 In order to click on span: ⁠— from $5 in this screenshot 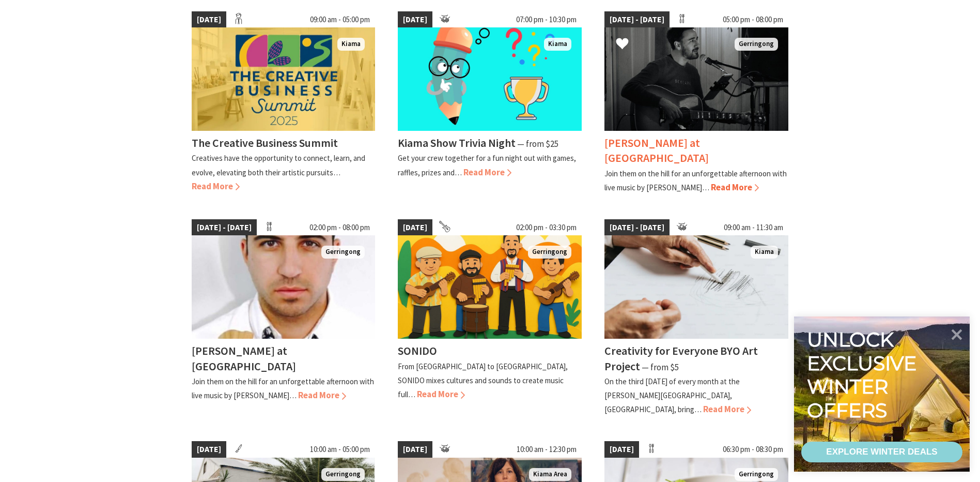, I will do `click(660, 367)`.